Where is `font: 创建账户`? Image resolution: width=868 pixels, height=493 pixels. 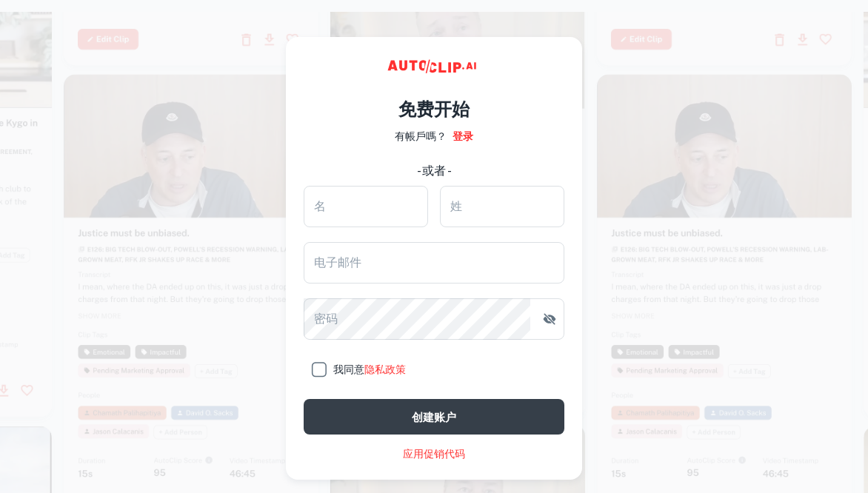 font: 创建账户 is located at coordinates (434, 416).